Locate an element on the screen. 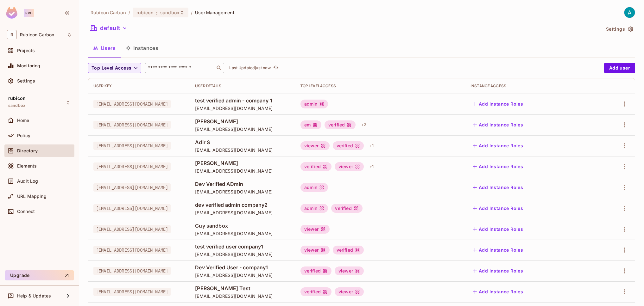 The height and width of the screenshot is (306, 644). span: User Management is located at coordinates (215, 13).